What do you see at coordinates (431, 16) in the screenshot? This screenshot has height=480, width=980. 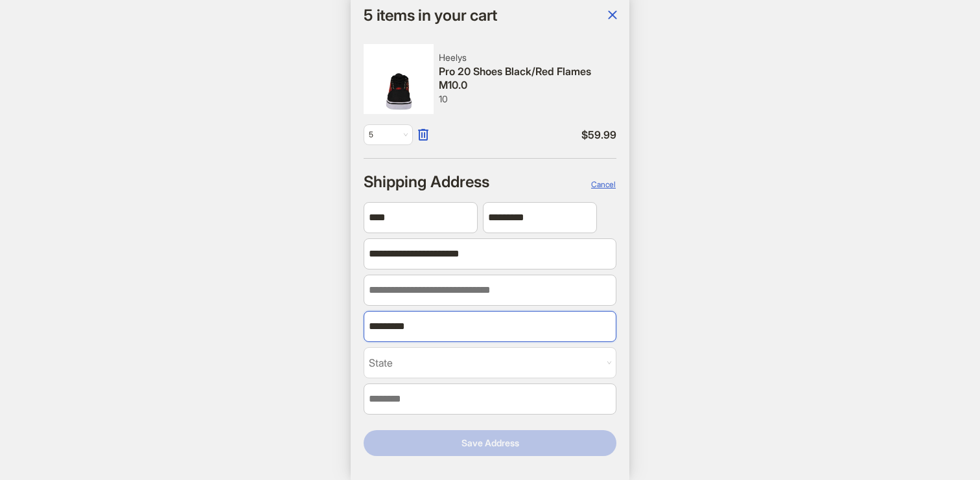 I see `h1: 5 items in your cart` at bounding box center [431, 16].